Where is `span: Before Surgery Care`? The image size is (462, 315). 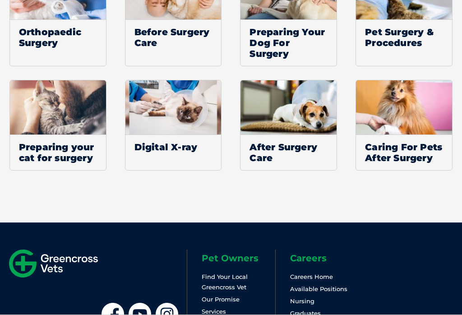
span: Before Surgery Care is located at coordinates (173, 37).